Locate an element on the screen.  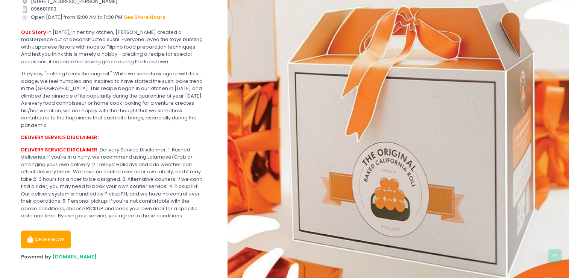
div: 09668111113 is located at coordinates (114, 9).